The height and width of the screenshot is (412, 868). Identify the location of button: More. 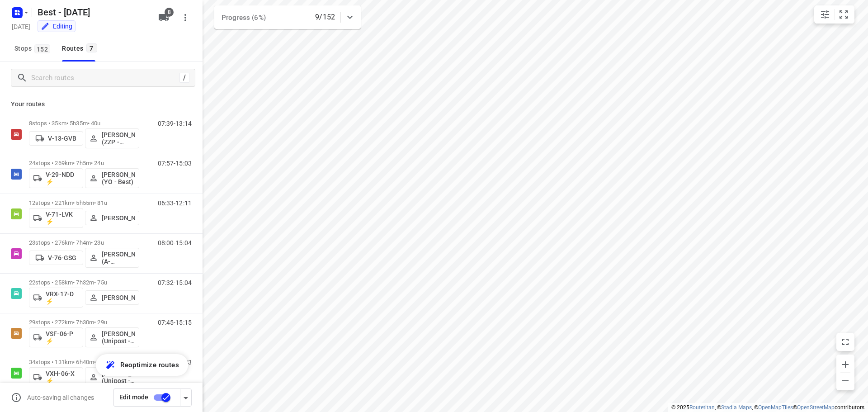
(186, 18).